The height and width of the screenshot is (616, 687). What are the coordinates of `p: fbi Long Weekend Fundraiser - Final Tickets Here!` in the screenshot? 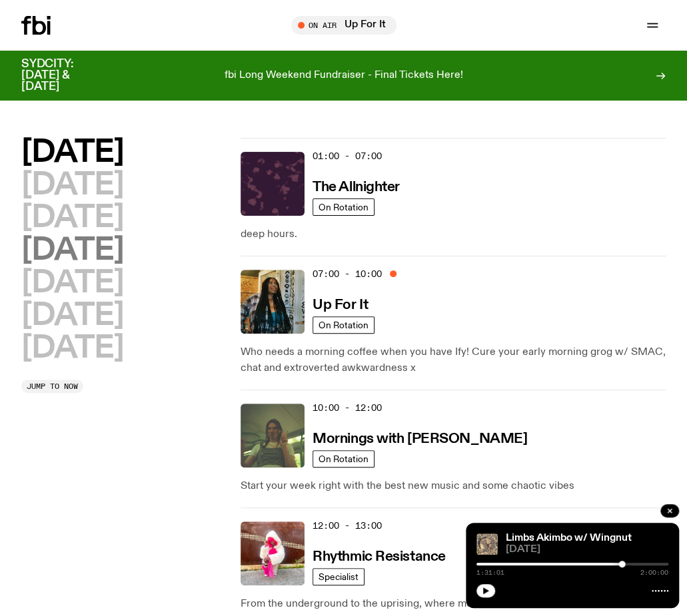 It's located at (344, 76).